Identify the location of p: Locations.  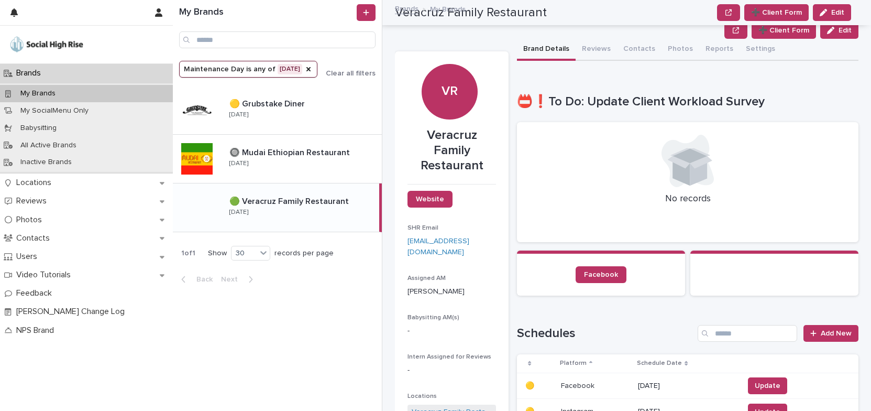
(36, 182).